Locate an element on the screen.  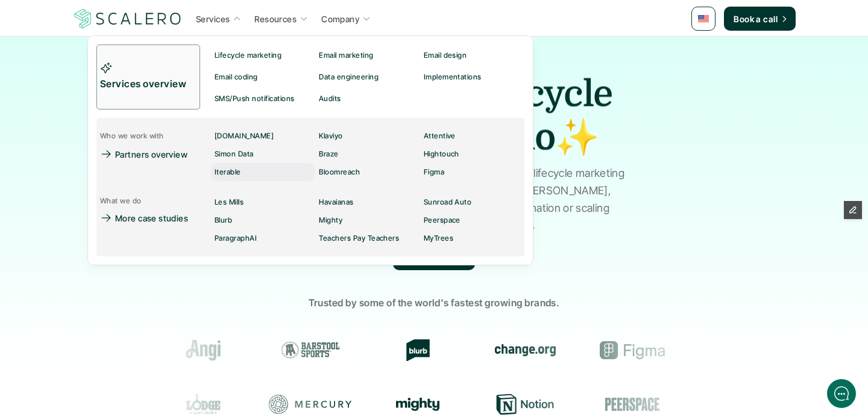
p: Simon Data is located at coordinates (234, 154).